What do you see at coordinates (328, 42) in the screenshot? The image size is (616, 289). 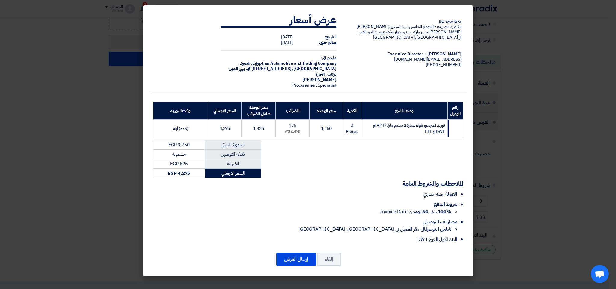 I see `strong: صالح حتى:` at bounding box center [328, 42].